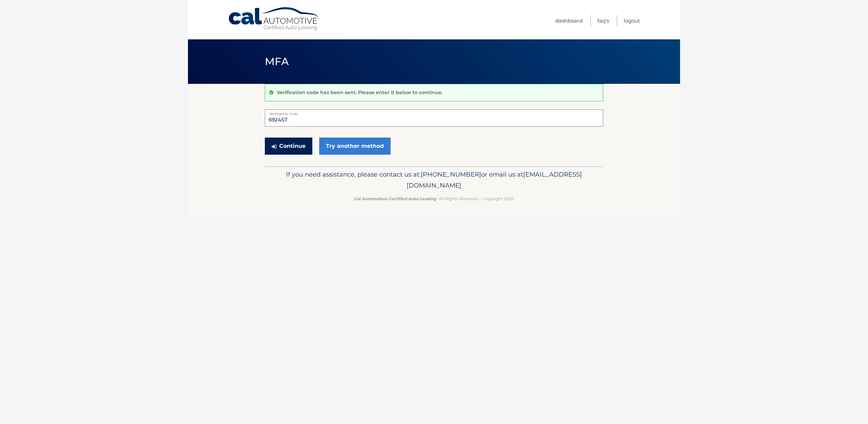 The image size is (868, 424). I want to click on a: Try another method, so click(355, 146).